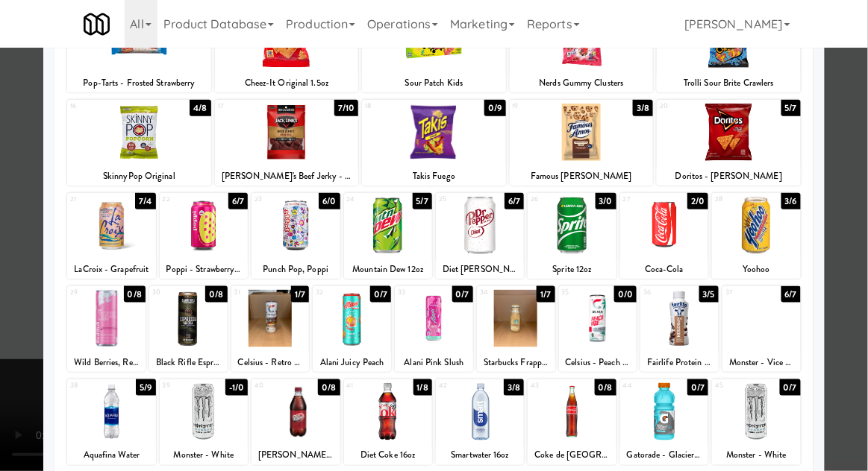  Describe the element at coordinates (367, 386) in the screenshot. I see `div: 41` at that location.